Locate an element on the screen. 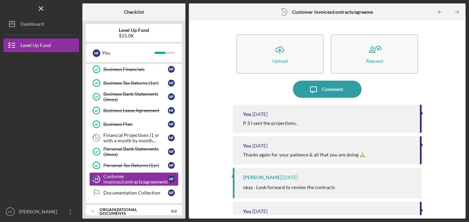 The image size is (469, 222). div: Comment is located at coordinates (333, 89).